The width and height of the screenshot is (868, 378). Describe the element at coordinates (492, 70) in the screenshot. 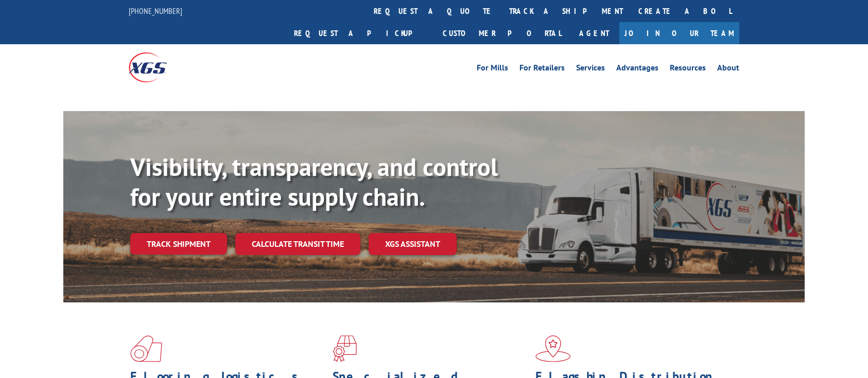

I see `a: For Mills` at that location.